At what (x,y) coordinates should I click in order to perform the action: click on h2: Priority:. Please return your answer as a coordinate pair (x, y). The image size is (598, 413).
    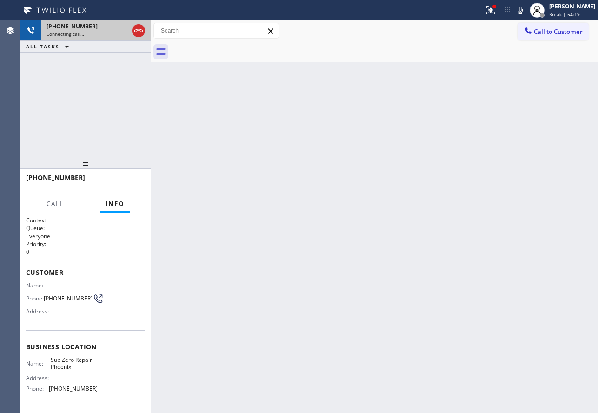
    Looking at the image, I should click on (86, 244).